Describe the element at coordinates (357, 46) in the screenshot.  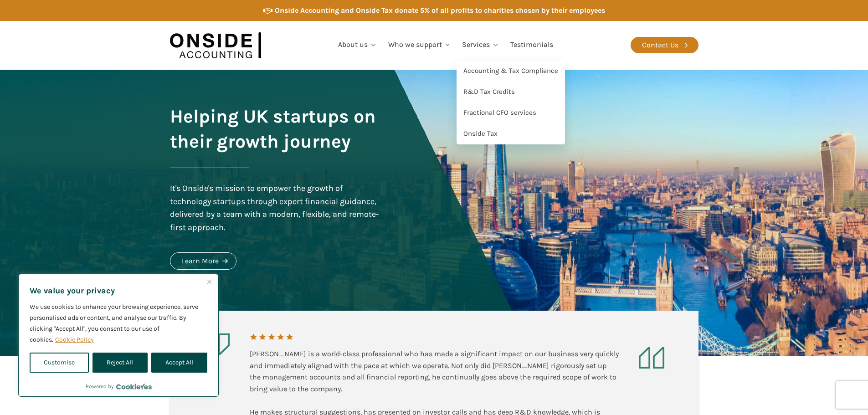
I see `a: About us` at that location.